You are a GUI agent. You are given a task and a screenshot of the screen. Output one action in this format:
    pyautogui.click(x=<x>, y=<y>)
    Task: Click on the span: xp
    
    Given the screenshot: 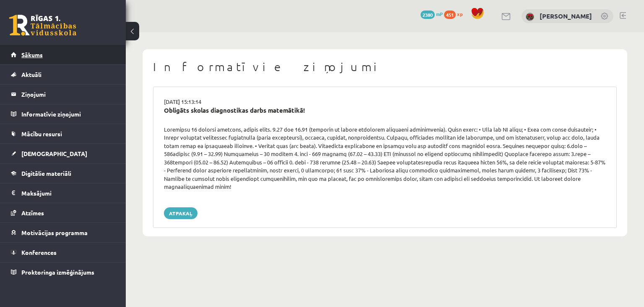 What is the action you would take?
    pyautogui.click(x=459, y=14)
    